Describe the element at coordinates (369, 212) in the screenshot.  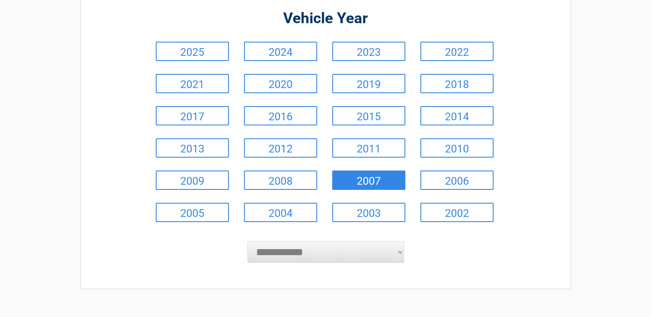
I see `a: 2003` at that location.